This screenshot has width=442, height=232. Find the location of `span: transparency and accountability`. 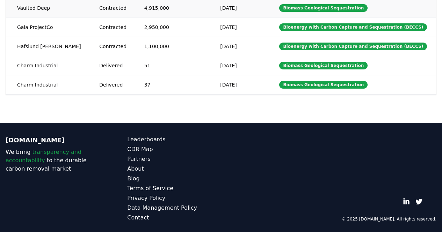

span: transparency and accountability is located at coordinates (43, 156).